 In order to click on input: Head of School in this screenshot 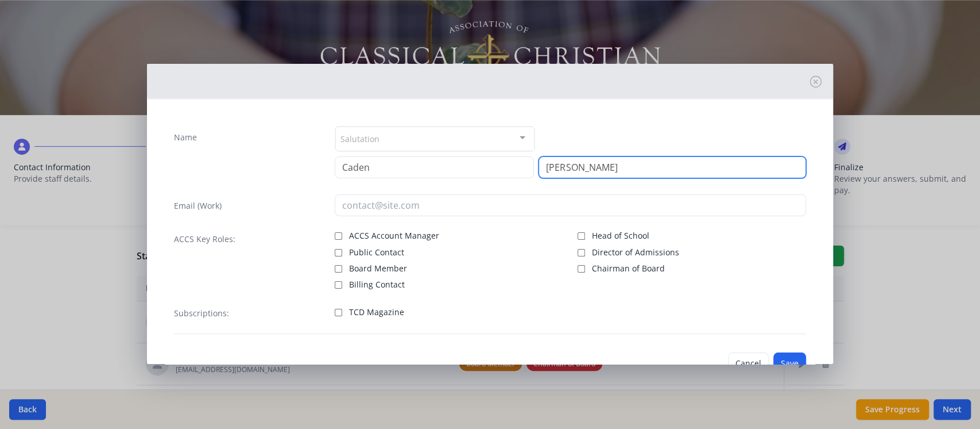, I will do `click(581, 236)`.